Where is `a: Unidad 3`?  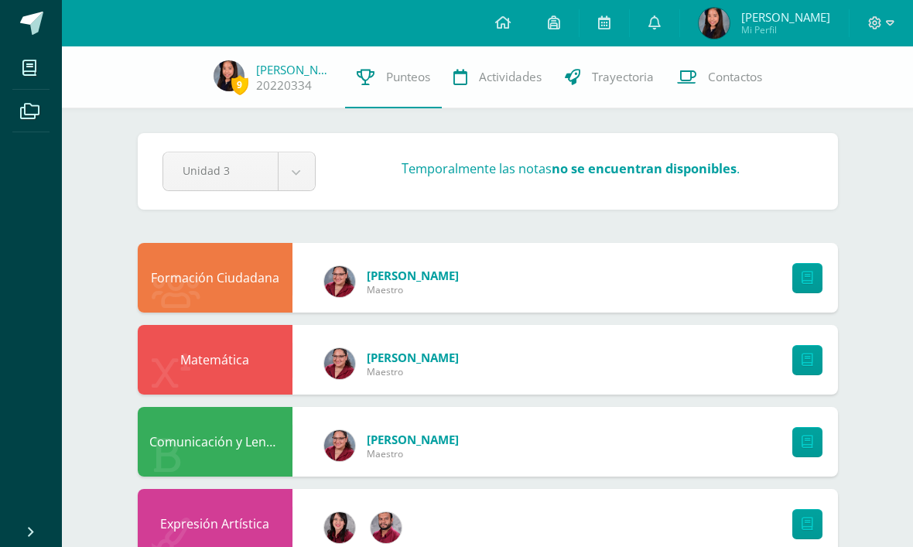 a: Unidad 3 is located at coordinates (239, 171).